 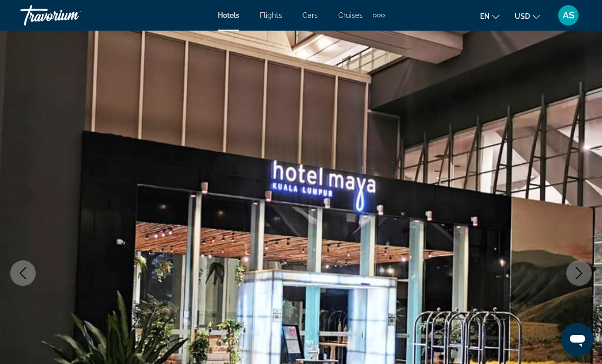 I want to click on span: AS, so click(x=569, y=15).